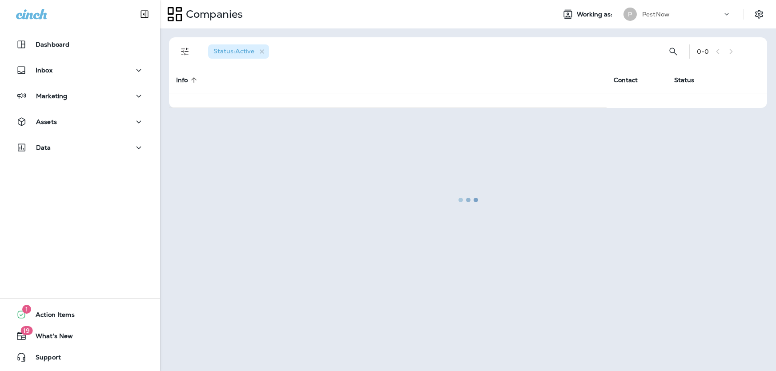 The height and width of the screenshot is (371, 776). What do you see at coordinates (145, 14) in the screenshot?
I see `button: Collapse Sidebar` at bounding box center [145, 14].